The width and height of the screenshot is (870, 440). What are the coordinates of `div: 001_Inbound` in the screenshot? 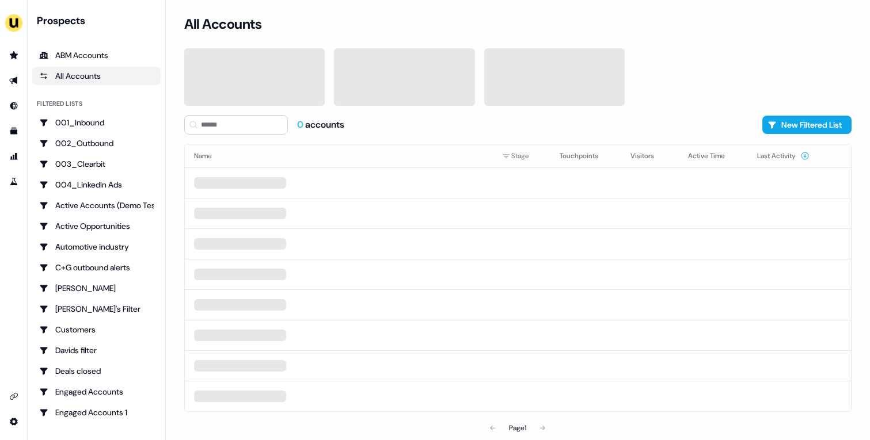 It's located at (96, 123).